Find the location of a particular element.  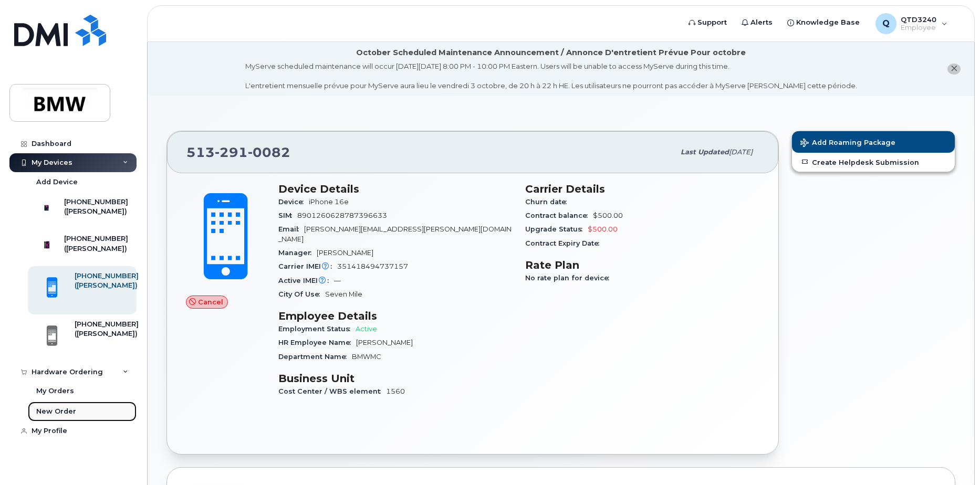

span: 8901260628787396633 is located at coordinates (342, 215).